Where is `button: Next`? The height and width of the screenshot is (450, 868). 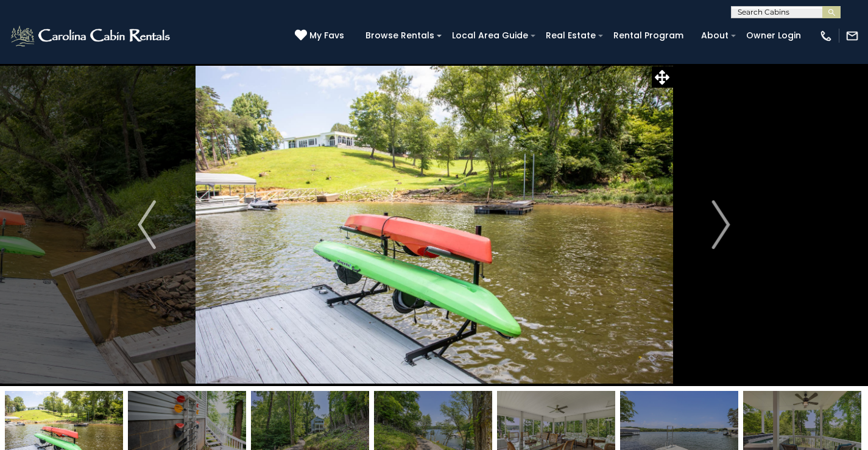
button: Next is located at coordinates (720, 225).